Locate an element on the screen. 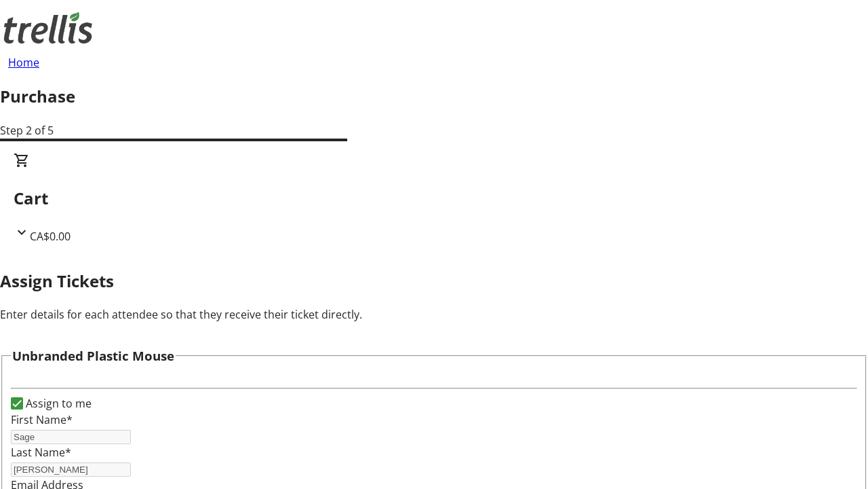 The width and height of the screenshot is (868, 489). div: CartCA$0.00 is located at coordinates (434, 198).